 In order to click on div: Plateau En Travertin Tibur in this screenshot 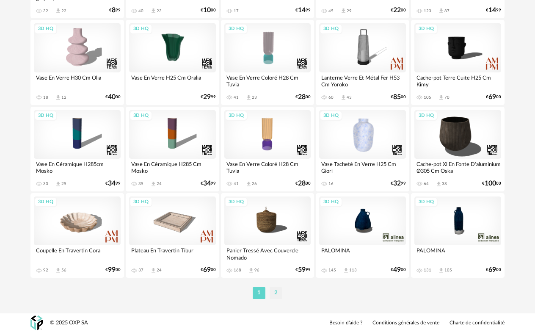, I will do `click(172, 254)`.